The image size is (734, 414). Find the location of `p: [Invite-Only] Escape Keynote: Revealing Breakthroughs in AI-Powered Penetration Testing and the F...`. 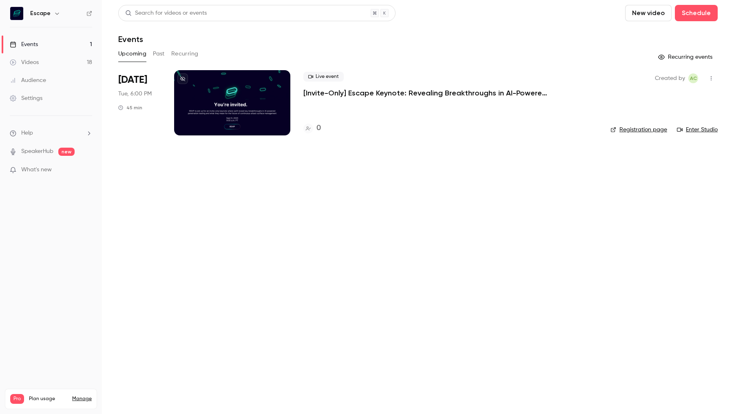

p: [Invite-Only] Escape Keynote: Revealing Breakthroughs in AI-Powered Penetration Testing and the F... is located at coordinates (426, 93).